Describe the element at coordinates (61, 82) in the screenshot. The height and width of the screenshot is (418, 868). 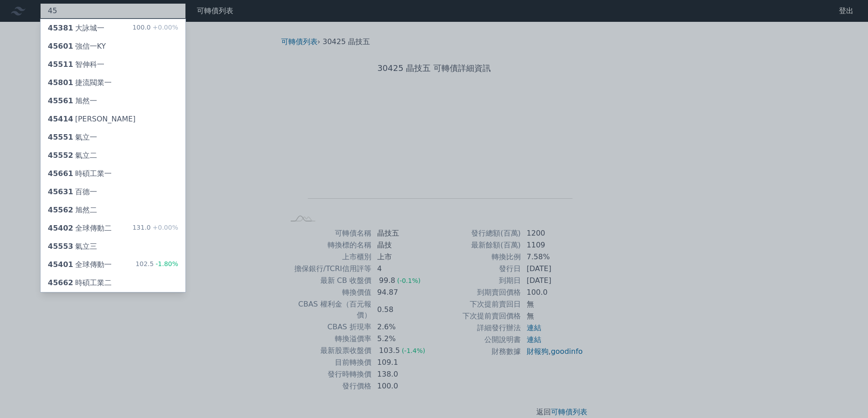
I see `span: 45801` at that location.